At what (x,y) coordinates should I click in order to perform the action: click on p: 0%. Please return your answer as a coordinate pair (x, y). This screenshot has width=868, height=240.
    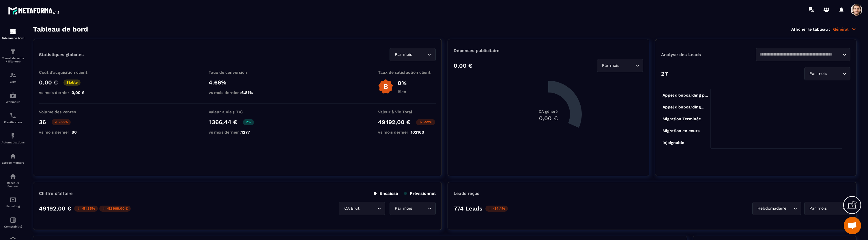
    Looking at the image, I should click on (402, 83).